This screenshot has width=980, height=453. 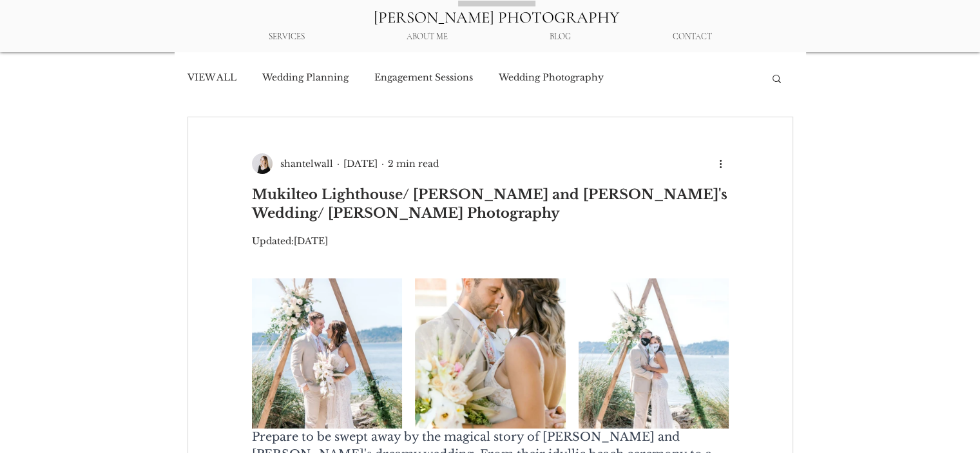 I want to click on a: Wedding Planning, so click(x=306, y=78).